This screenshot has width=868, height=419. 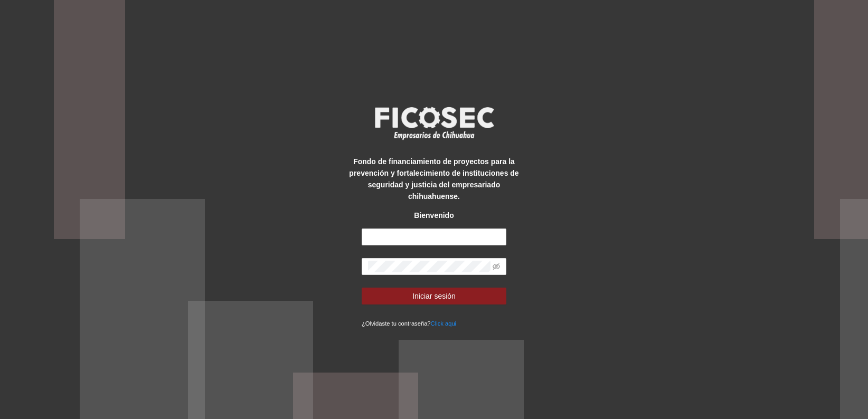 What do you see at coordinates (433, 215) in the screenshot?
I see `strong: Bienvenido` at bounding box center [433, 215].